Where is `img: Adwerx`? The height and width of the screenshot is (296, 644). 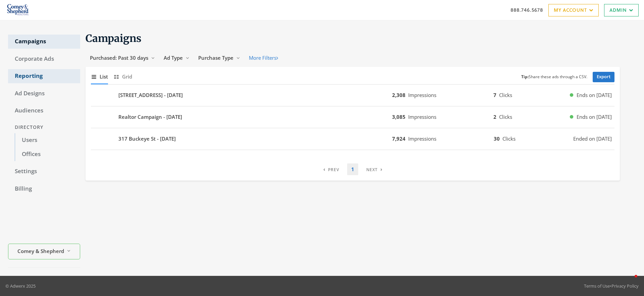 img: Adwerx is located at coordinates (18, 10).